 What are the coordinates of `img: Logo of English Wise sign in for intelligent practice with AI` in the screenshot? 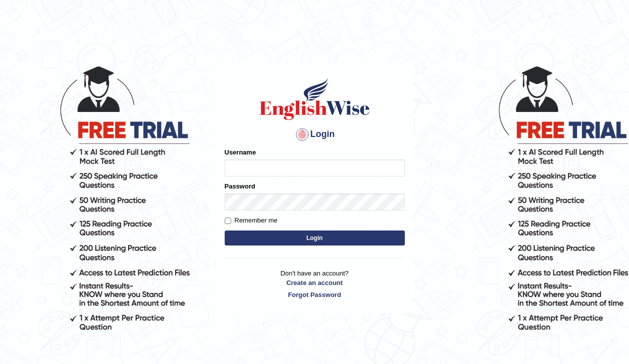 It's located at (314, 99).